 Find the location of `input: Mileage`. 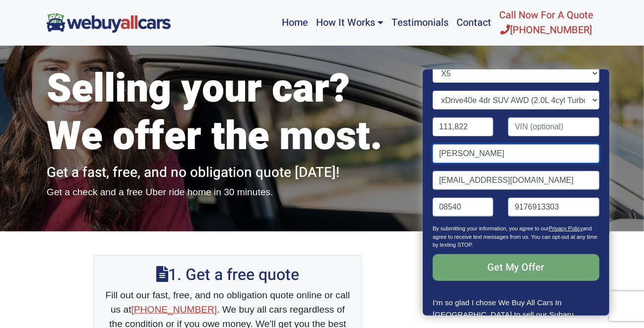

input: Mileage is located at coordinates (463, 127).